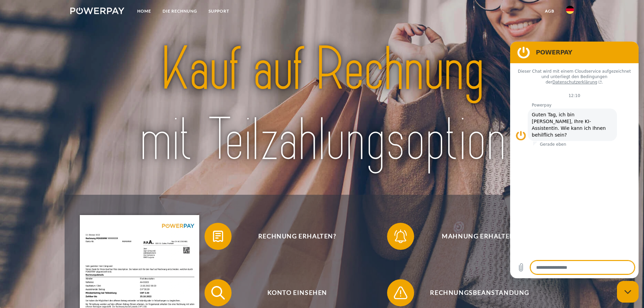 This screenshot has width=644, height=308. I want to click on a: Rechnungsbeanstandung, so click(475, 293).